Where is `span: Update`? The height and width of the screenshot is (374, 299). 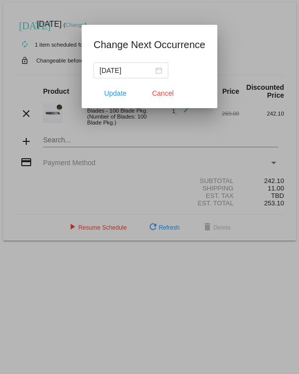 span: Update is located at coordinates (116, 93).